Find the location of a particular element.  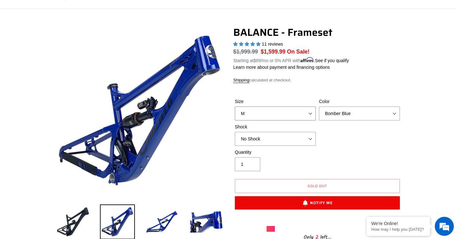

a: Learn more about payment and financing options is located at coordinates (282, 67).